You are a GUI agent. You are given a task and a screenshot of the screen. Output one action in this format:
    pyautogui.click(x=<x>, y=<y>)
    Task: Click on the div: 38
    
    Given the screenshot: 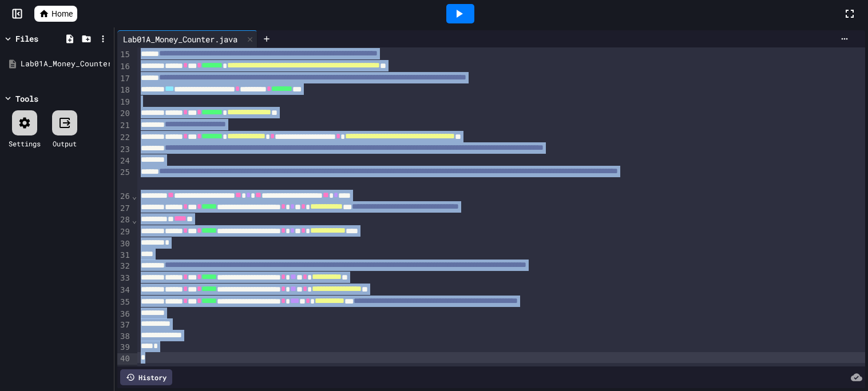 What is the action you would take?
    pyautogui.click(x=124, y=336)
    